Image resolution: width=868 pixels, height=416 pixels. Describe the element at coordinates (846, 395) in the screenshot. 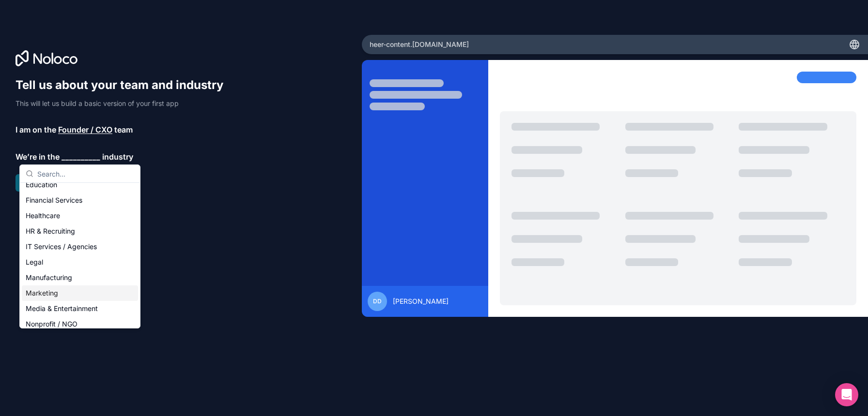

I see `div: Open Intercom Messenger` at that location.